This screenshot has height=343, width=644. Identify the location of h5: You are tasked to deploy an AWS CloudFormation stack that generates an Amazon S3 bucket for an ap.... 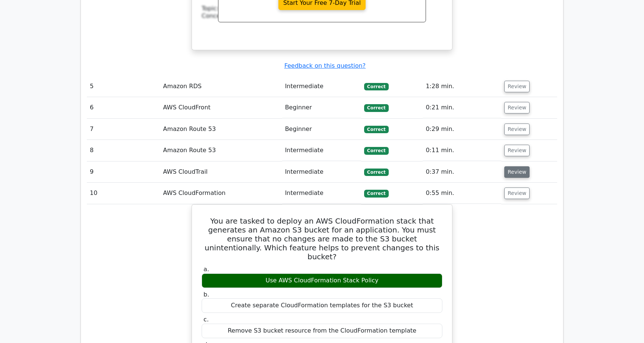
(322, 239).